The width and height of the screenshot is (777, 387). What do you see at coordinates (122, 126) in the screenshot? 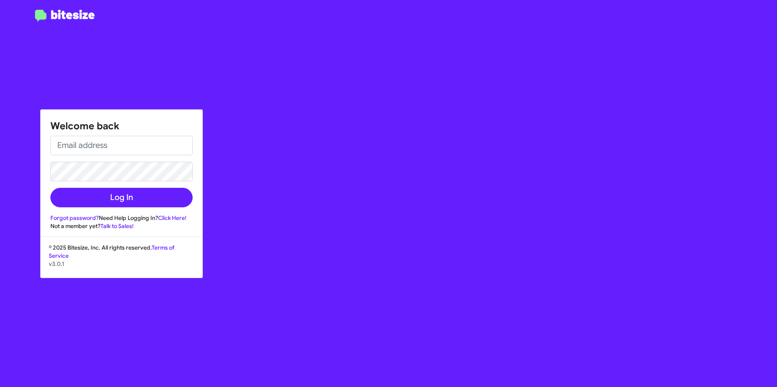
I see `h1: Welcome back` at bounding box center [122, 126].